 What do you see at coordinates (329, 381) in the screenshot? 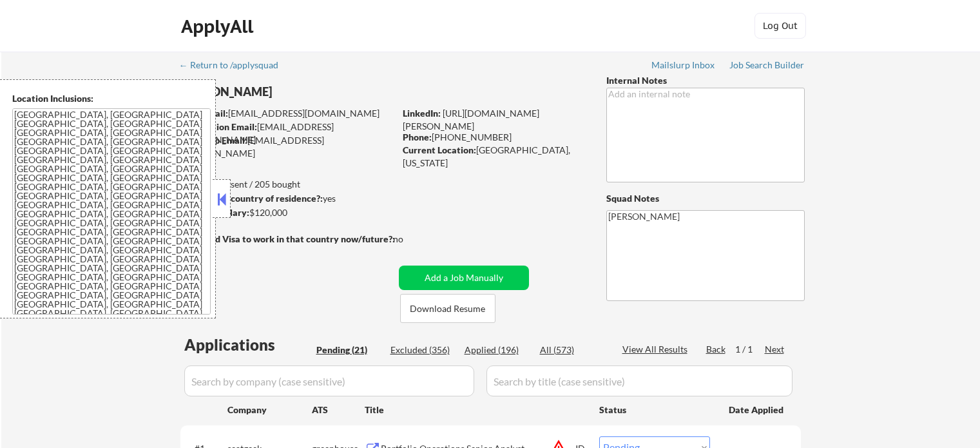
I see `input: Search by company (case sensitive)` at bounding box center [329, 381].